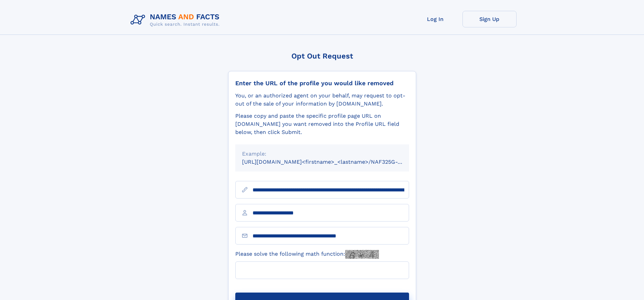 This screenshot has height=300, width=644. What do you see at coordinates (322, 83) in the screenshot?
I see `div: Enter the URL of the profile you would like removed` at bounding box center [322, 83].